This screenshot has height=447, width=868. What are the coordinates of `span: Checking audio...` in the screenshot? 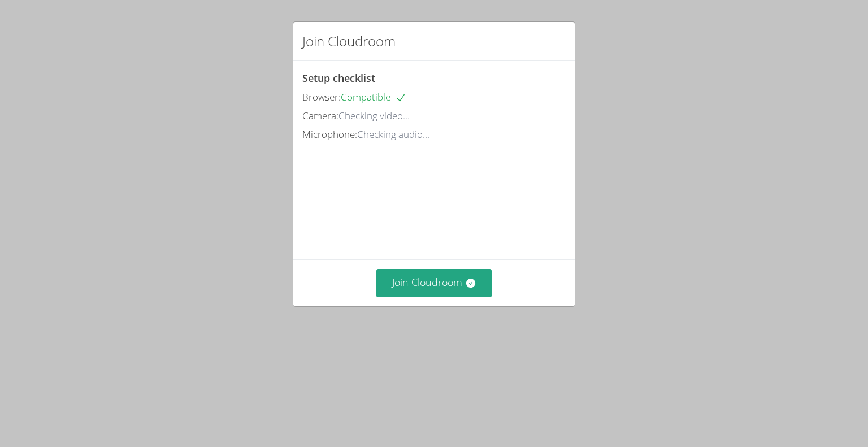 It's located at (393, 134).